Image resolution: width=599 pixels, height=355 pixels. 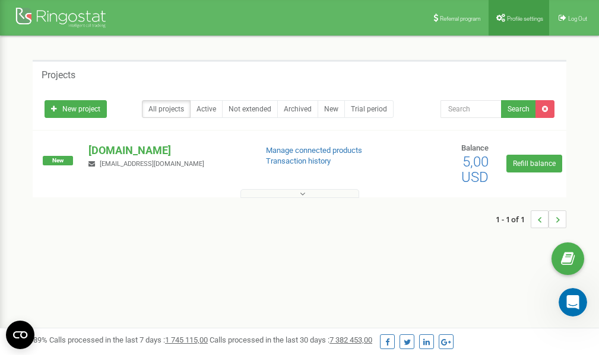 I want to click on a: Transaction history, so click(x=298, y=161).